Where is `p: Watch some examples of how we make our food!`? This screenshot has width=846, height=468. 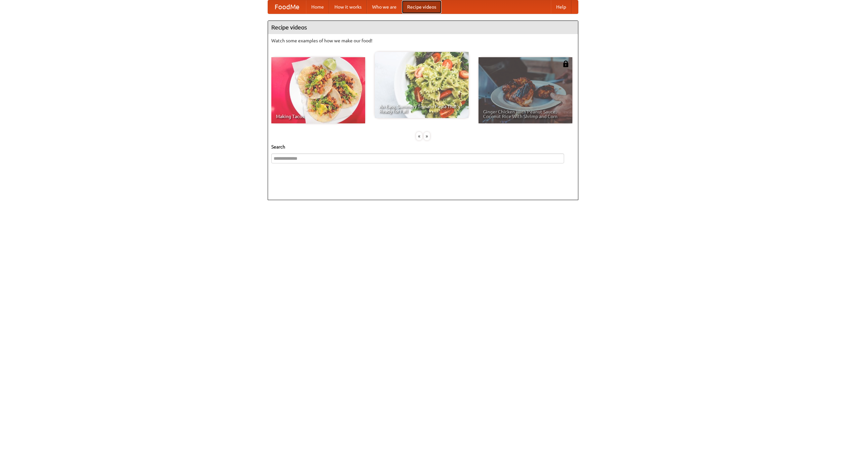
p: Watch some examples of how we make our food! is located at coordinates (423, 41).